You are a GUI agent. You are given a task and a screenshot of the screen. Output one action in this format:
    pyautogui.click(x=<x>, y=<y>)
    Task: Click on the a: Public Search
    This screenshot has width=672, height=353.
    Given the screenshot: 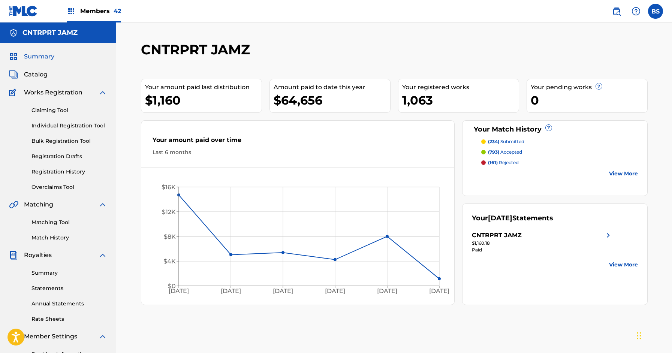 What is the action you would take?
    pyautogui.click(x=617, y=11)
    